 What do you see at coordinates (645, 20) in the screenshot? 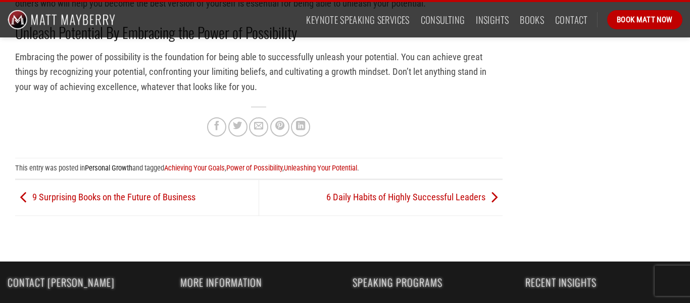
I see `span: Book Matt Now` at bounding box center [645, 20].